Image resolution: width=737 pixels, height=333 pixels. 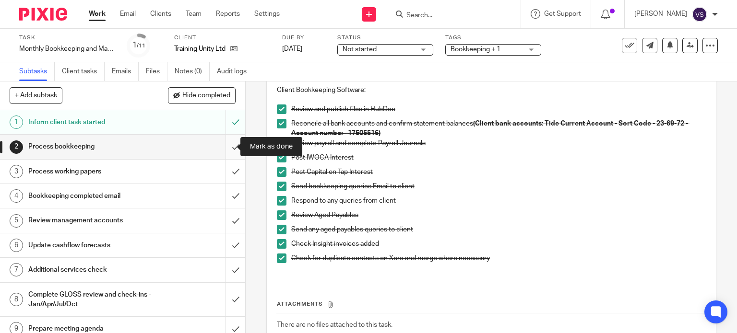 I want to click on span: Attachments, so click(x=300, y=304).